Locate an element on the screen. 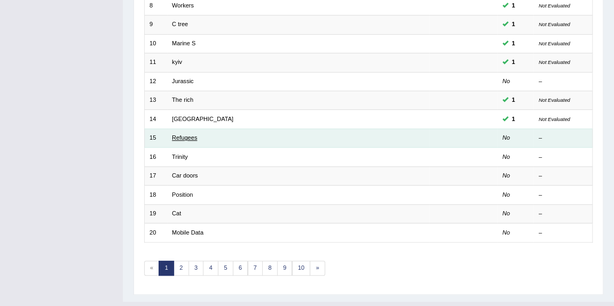 This screenshot has height=306, width=614. a: Refugees is located at coordinates (184, 138).